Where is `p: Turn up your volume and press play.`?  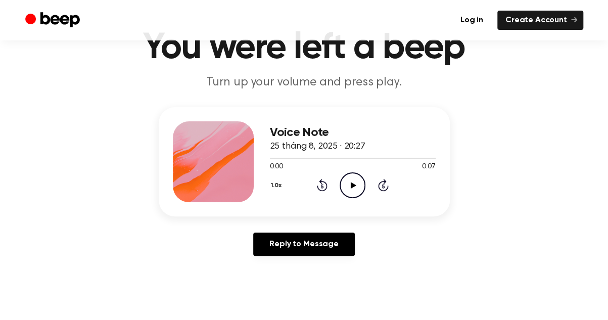 p: Turn up your volume and press play. is located at coordinates (304, 82).